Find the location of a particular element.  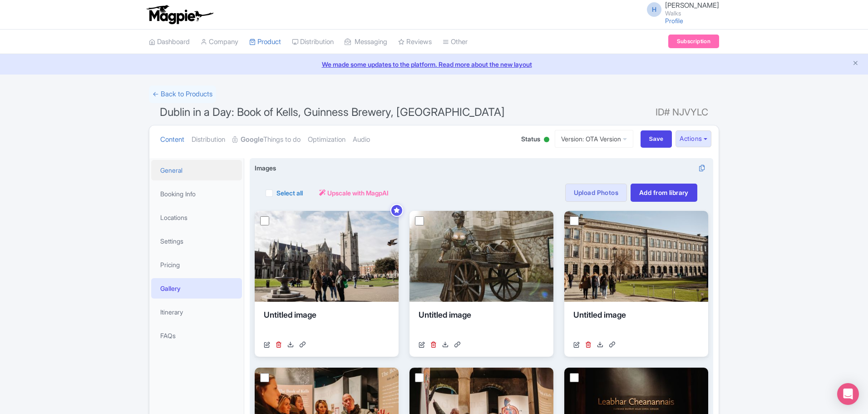

a: Product is located at coordinates (265, 42).